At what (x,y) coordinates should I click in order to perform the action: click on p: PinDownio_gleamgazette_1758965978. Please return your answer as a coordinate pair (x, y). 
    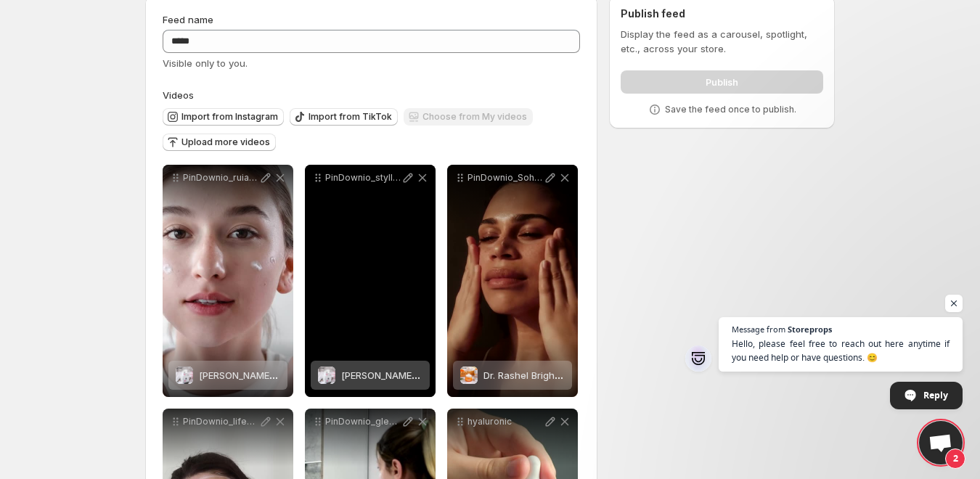
    Looking at the image, I should click on (363, 421).